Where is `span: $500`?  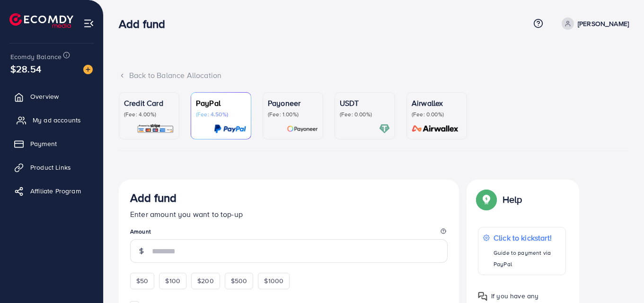 span: $500 is located at coordinates (239, 281).